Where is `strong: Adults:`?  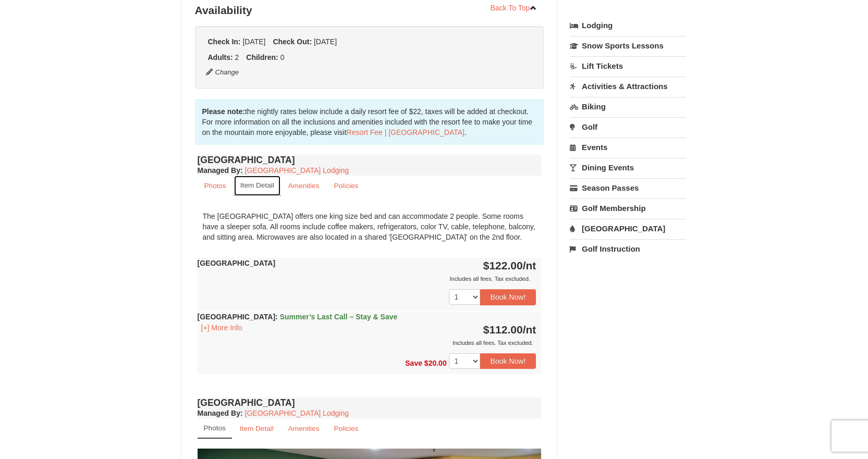 strong: Adults: is located at coordinates (221, 58).